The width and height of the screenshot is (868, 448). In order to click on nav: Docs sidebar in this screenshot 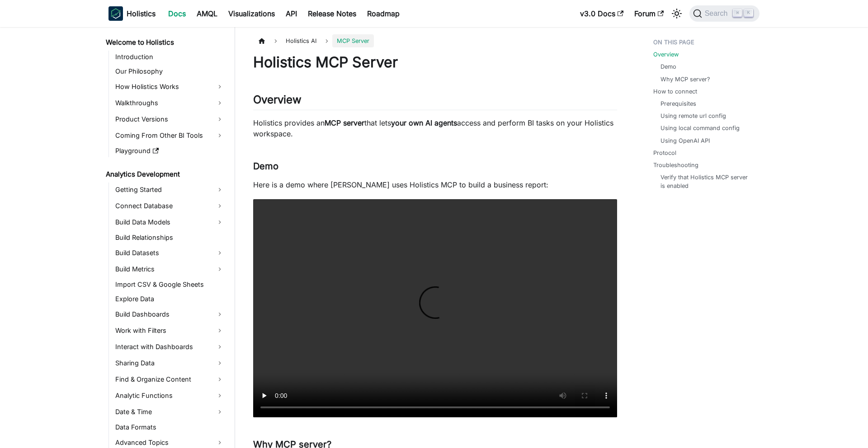, I will do `click(167, 238)`.